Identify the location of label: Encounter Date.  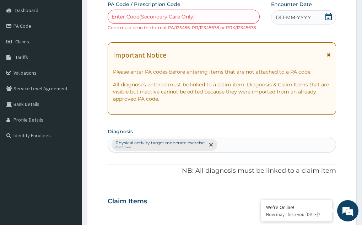
(291, 4).